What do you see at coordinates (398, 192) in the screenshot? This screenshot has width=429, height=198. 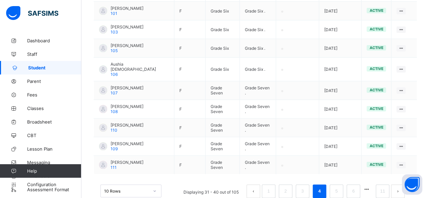 I see `button: next page` at bounding box center [398, 192].